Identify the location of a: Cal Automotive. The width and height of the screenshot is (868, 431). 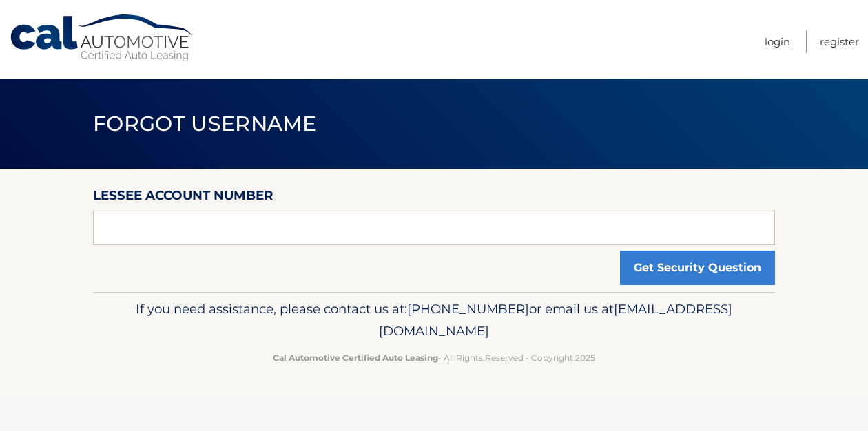
(102, 38).